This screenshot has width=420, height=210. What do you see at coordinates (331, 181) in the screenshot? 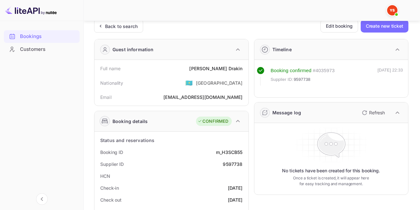
I see `p: Once a ticket is created, it will appear here for easy tracking and management.` at bounding box center [331, 181].